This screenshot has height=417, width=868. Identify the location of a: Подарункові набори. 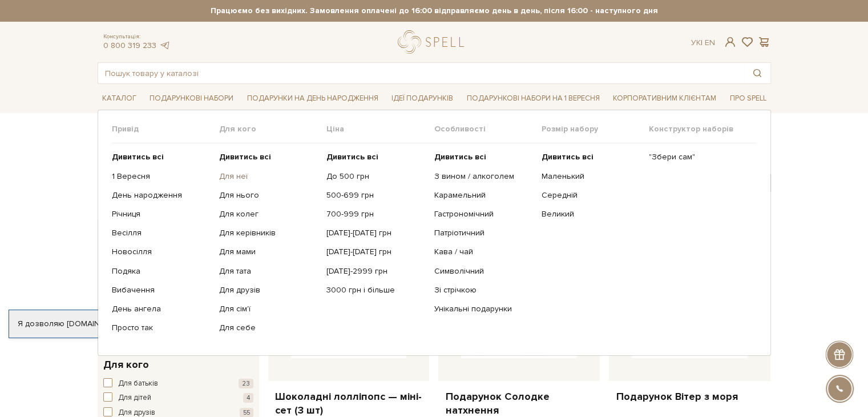
(191, 98).